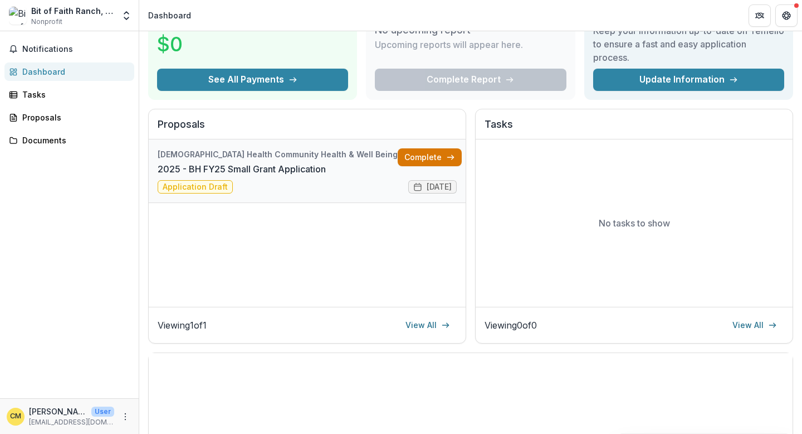 The image size is (802, 434). I want to click on a: 2025 - BH FY25 Small Grant Application, so click(242, 169).